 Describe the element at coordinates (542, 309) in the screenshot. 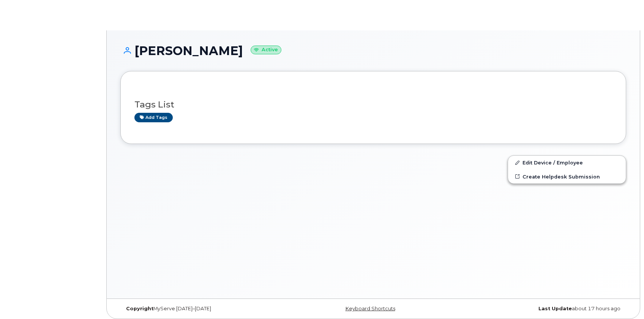

I see `div: about 17 hours ago` at that location.